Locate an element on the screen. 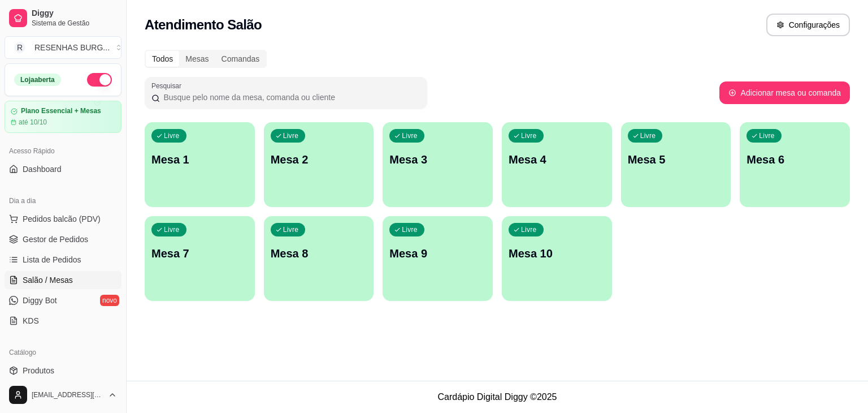  p: Mesa 4 is located at coordinates (556, 160).